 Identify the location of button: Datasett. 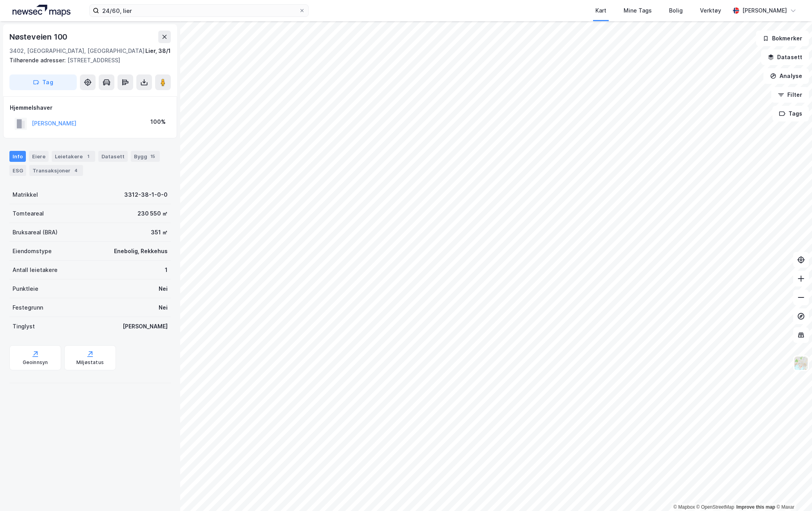
(785, 57).